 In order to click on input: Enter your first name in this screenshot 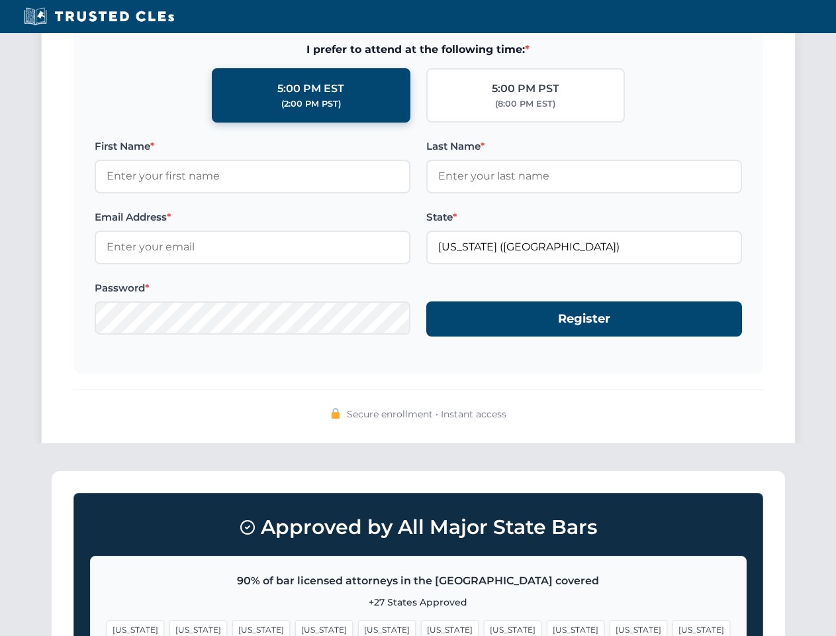, I will do `click(252, 176)`.